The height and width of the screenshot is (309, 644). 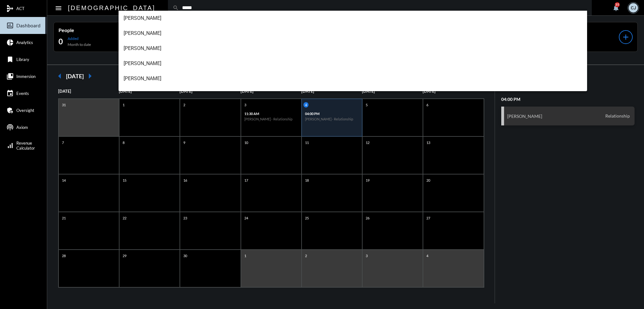 What do you see at coordinates (10, 110) in the screenshot?
I see `mat-icon: admin_panel_settings` at bounding box center [10, 110].